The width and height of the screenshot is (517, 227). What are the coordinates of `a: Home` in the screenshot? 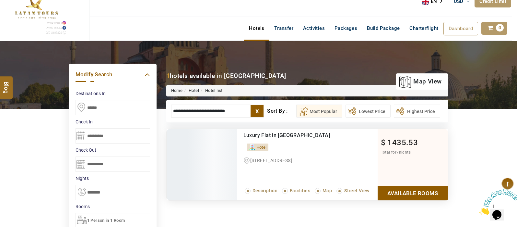 It's located at (177, 90).